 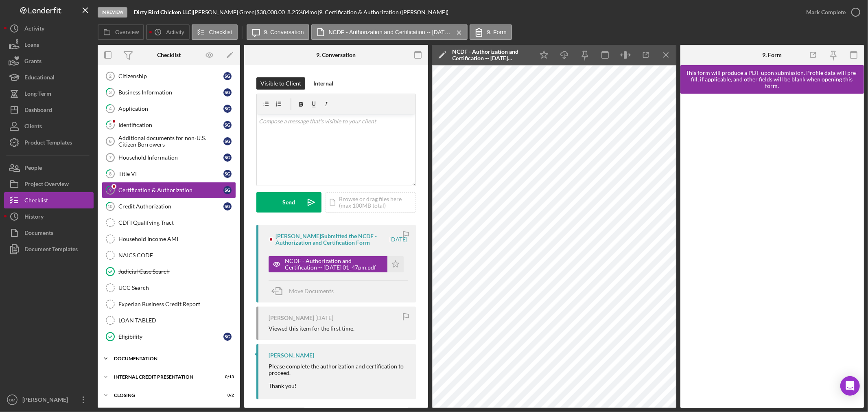 I want to click on div: CDFI Qualifying Tract, so click(x=177, y=223).